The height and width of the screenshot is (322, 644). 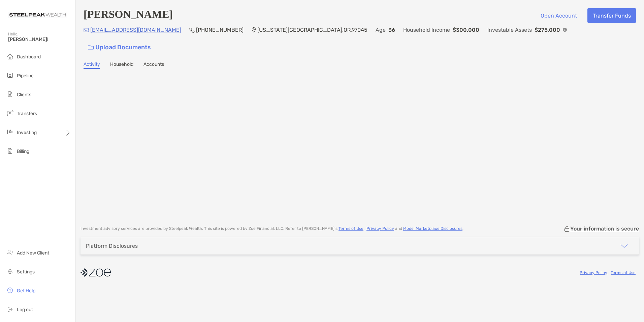 I want to click on a: Accounts, so click(x=154, y=65).